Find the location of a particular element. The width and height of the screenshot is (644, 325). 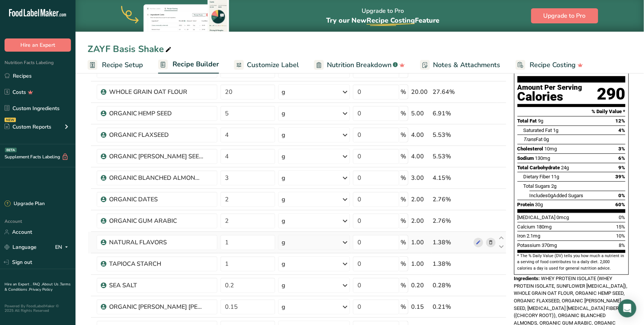

a: About Us . is located at coordinates (51, 284).